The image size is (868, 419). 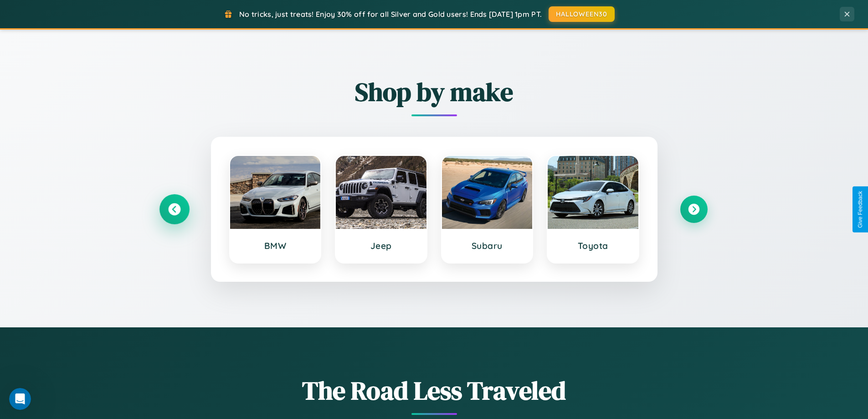 I want to click on h3: Toyota, so click(x=593, y=246).